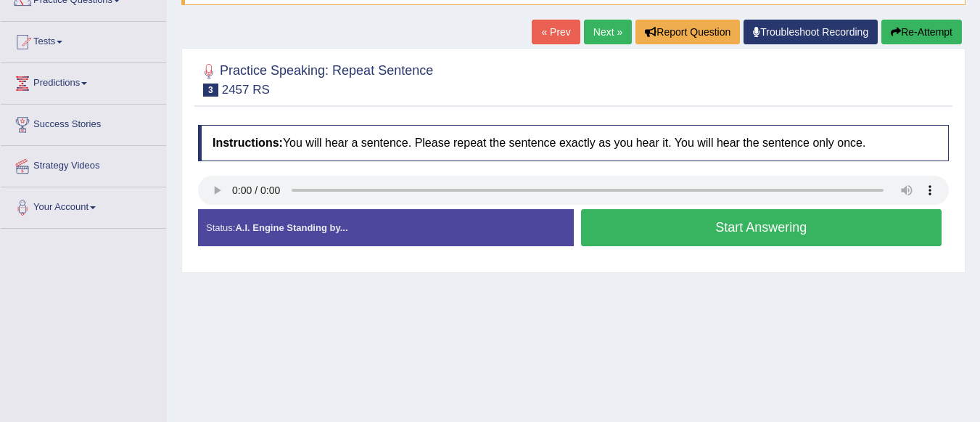 The width and height of the screenshot is (980, 422). Describe the element at coordinates (83, 40) in the screenshot. I see `a: Tests` at that location.